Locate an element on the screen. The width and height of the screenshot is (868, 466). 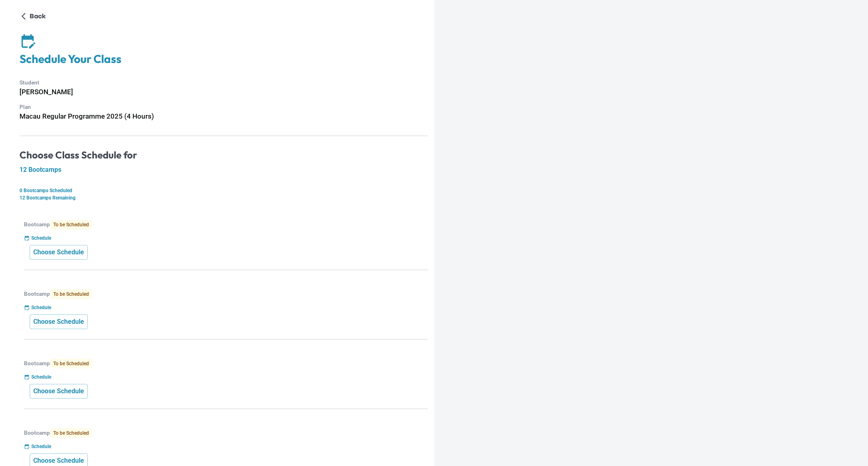
p: Student is located at coordinates (223, 83).